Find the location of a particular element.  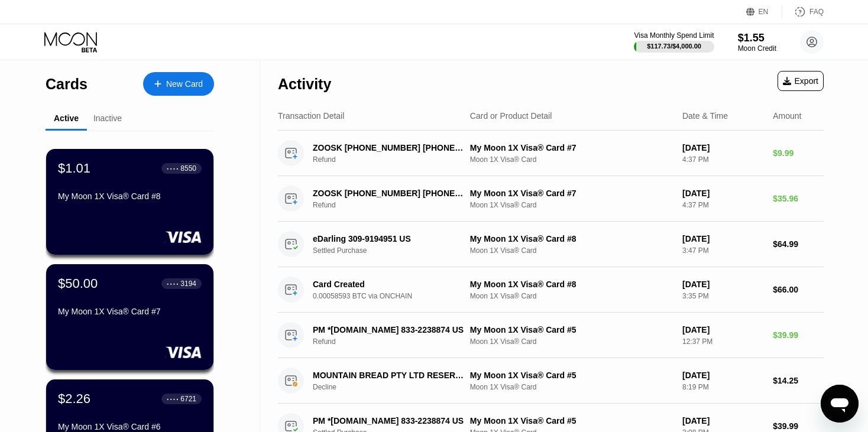

div: Card Created is located at coordinates (389, 284).